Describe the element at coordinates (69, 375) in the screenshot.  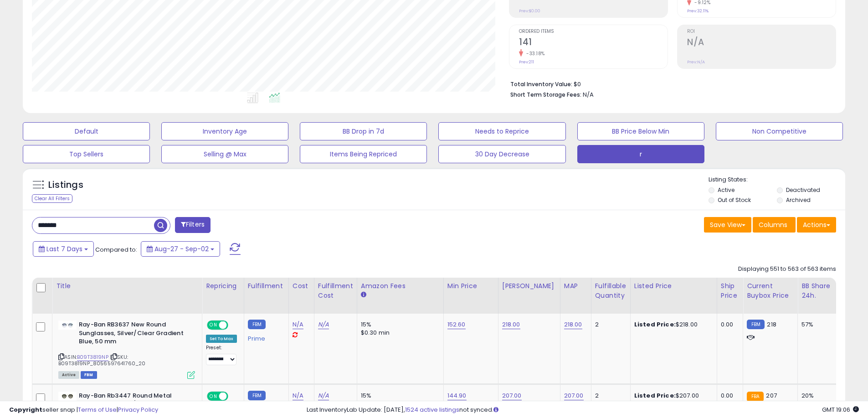
I see `span: All listings currently available for purchase on Amazon` at that location.